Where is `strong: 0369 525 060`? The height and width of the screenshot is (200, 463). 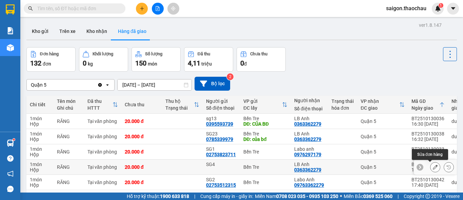
strong: 0369 525 060 is located at coordinates (378, 196).